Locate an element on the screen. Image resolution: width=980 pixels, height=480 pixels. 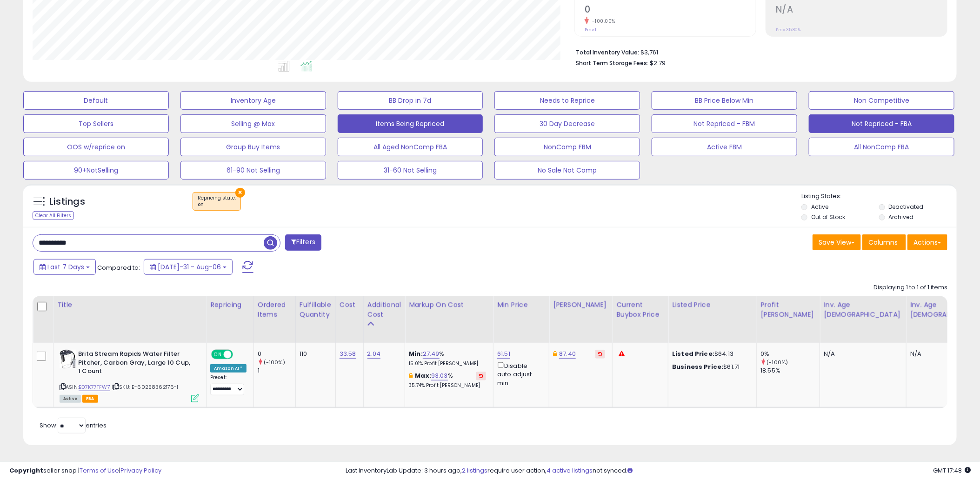
div: Listed Price is located at coordinates (712, 305).